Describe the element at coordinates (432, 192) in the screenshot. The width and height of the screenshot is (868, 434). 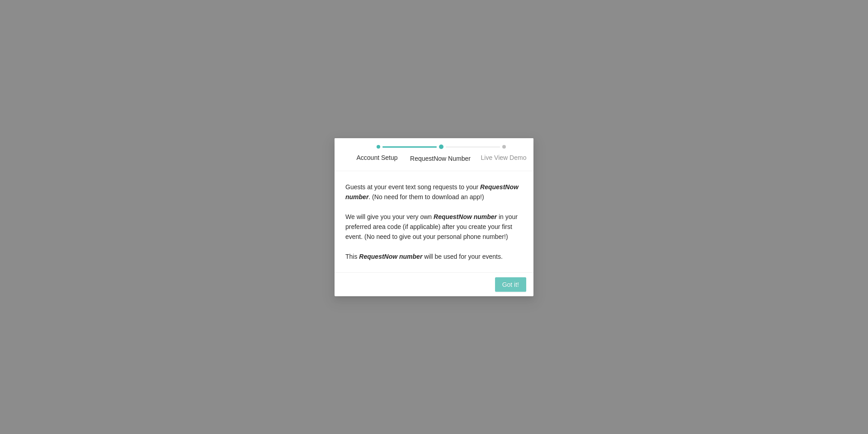
I see `span: Guests at your event text song requests to your . (No need for them to download an app!)` at that location.